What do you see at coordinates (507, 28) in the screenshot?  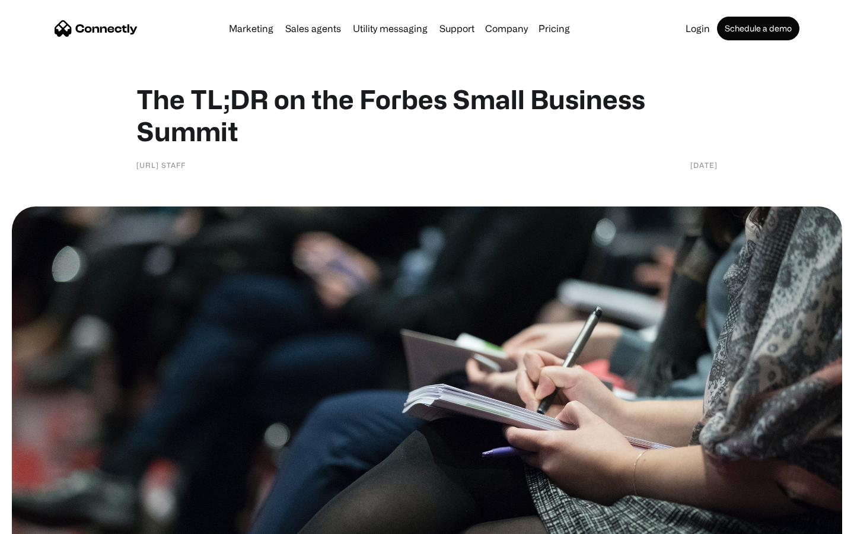 I see `div: Company` at bounding box center [507, 28].